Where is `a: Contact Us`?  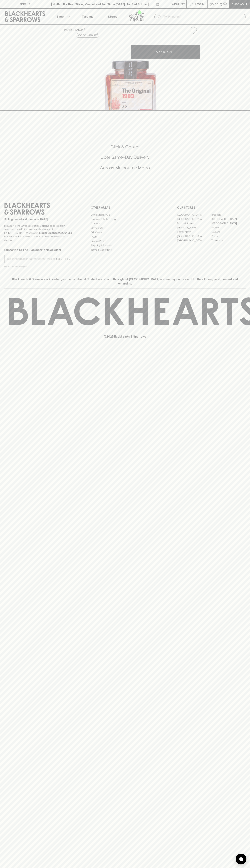 a: Contact Us is located at coordinates (125, 228).